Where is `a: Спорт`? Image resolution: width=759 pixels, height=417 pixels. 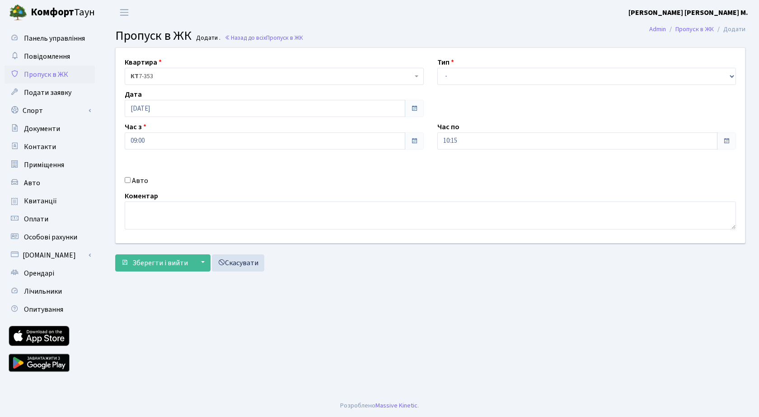
a: Спорт is located at coordinates (50, 111).